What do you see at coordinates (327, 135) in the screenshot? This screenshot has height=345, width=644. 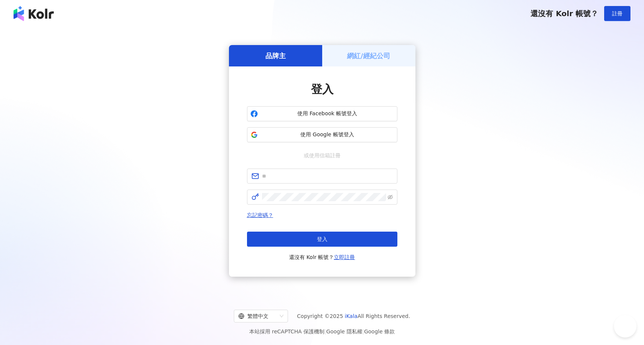 I see `span: 使用 Google 帳號登入` at bounding box center [327, 135].